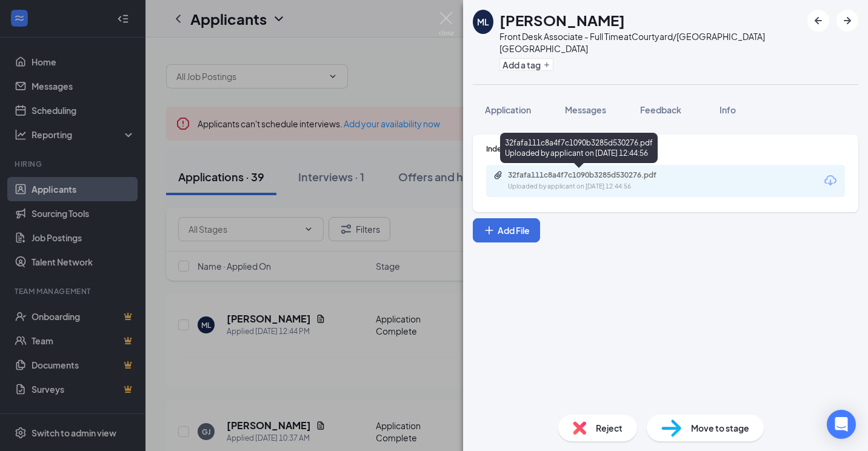  What do you see at coordinates (526, 64) in the screenshot?
I see `button: PlusAdd a tag` at bounding box center [526, 64].